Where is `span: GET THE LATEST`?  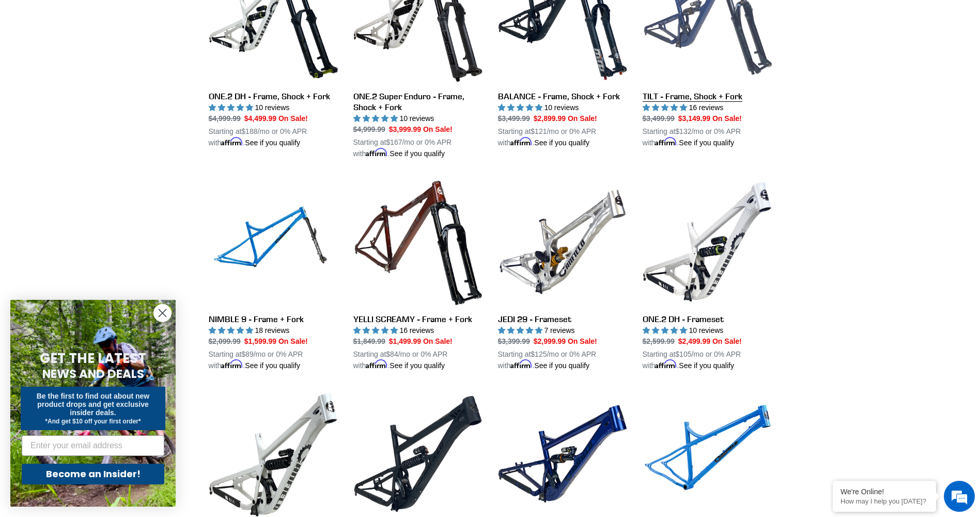
span: GET THE LATEST is located at coordinates (93, 358).